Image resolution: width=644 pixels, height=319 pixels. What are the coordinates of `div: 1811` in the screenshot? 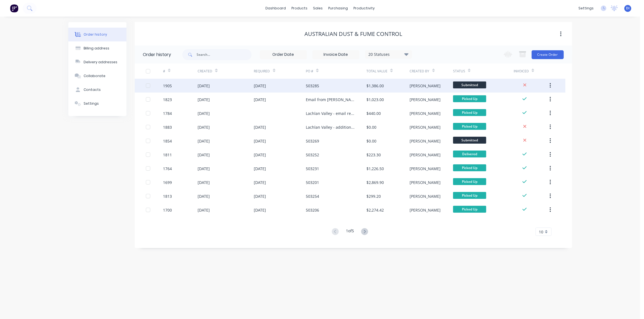 It's located at (167, 155).